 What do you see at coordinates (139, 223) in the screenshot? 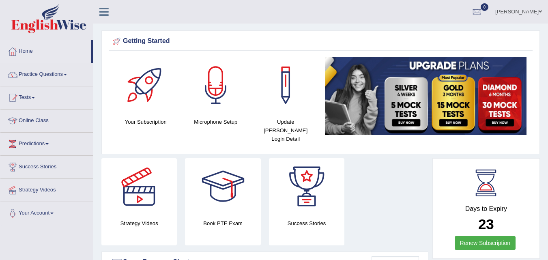
I see `h4: Strategy Videos` at bounding box center [139, 223].